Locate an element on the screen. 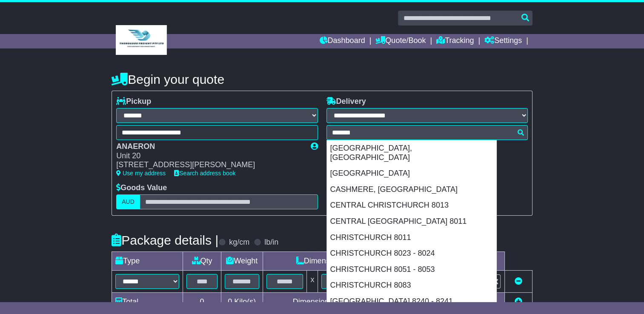 The image size is (644, 314). div: CHRISTCHURCH 8083 is located at coordinates (412, 285).